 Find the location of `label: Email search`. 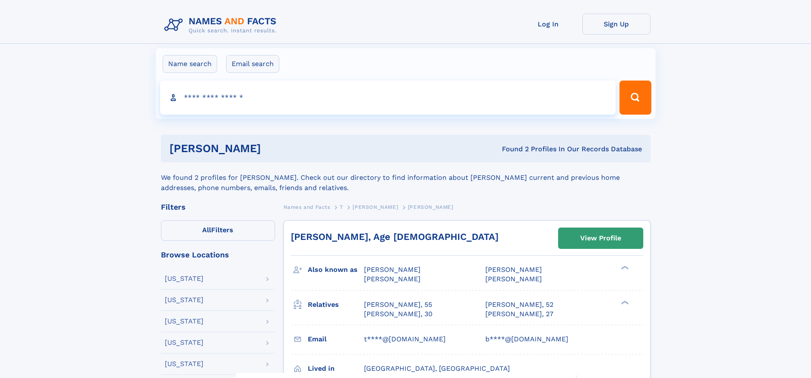

label: Email search is located at coordinates (253, 64).